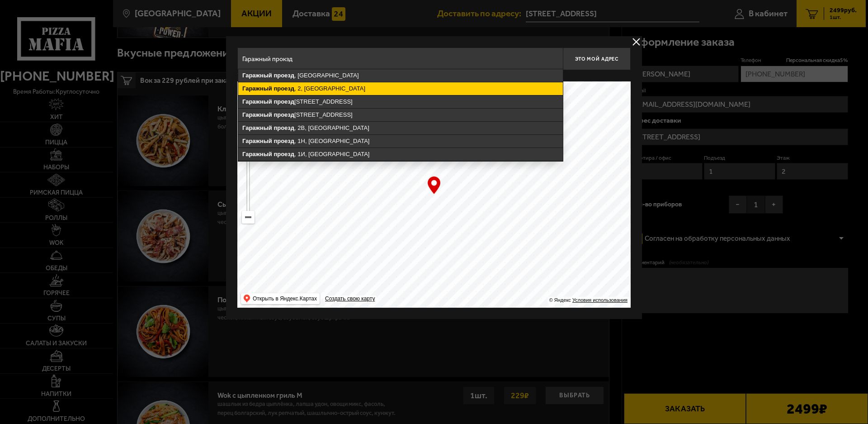 The image size is (868, 424). What do you see at coordinates (400, 59) in the screenshot?
I see `input: Введите адрес доставки` at bounding box center [400, 59].